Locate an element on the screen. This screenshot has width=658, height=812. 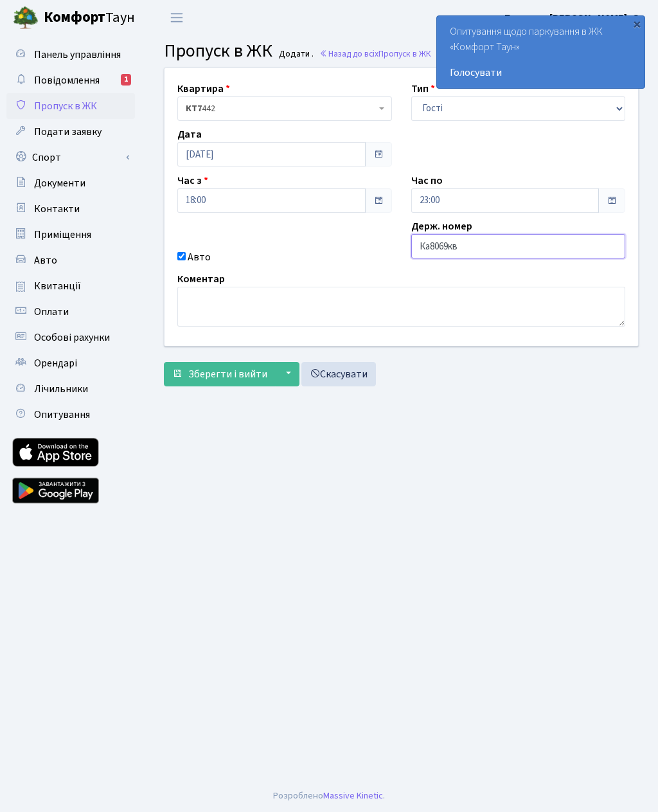
label: Час по is located at coordinates (427, 180).